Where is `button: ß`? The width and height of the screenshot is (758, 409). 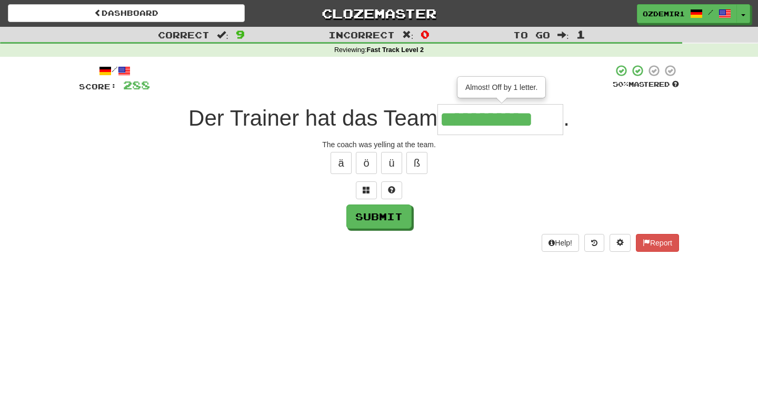
button: ß is located at coordinates (417, 163).